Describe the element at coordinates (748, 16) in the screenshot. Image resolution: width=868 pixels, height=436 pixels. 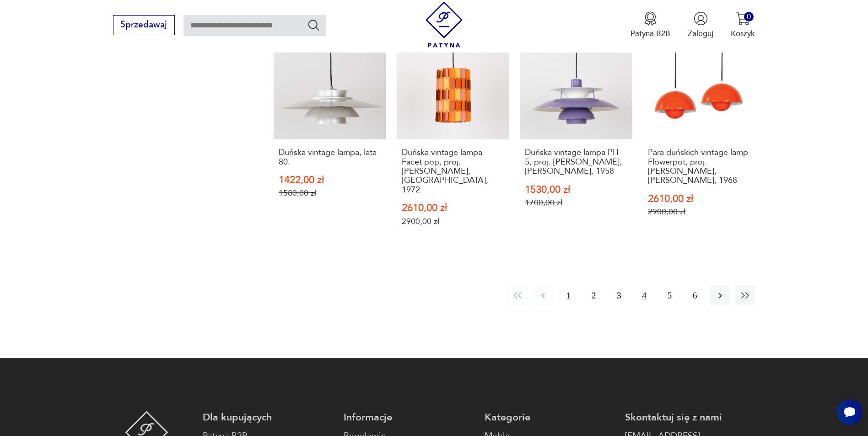
I see `div: 0` at that location.